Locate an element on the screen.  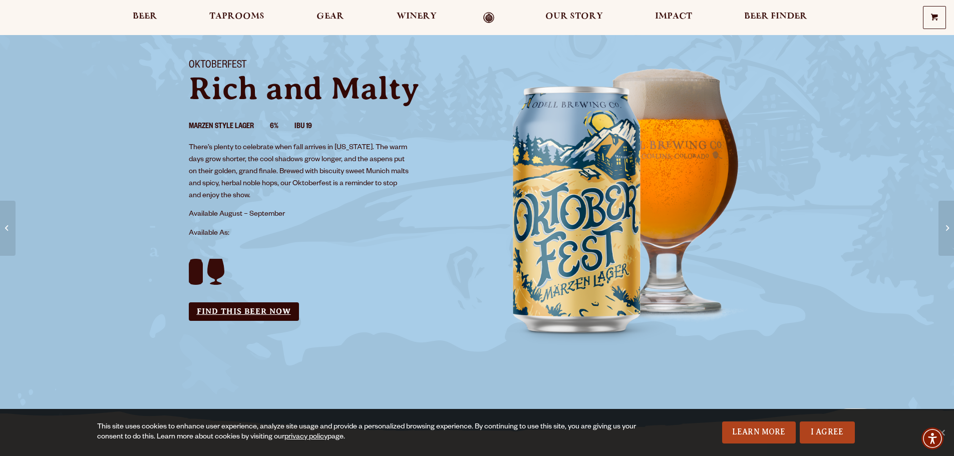
a: Gear is located at coordinates (330, 18).